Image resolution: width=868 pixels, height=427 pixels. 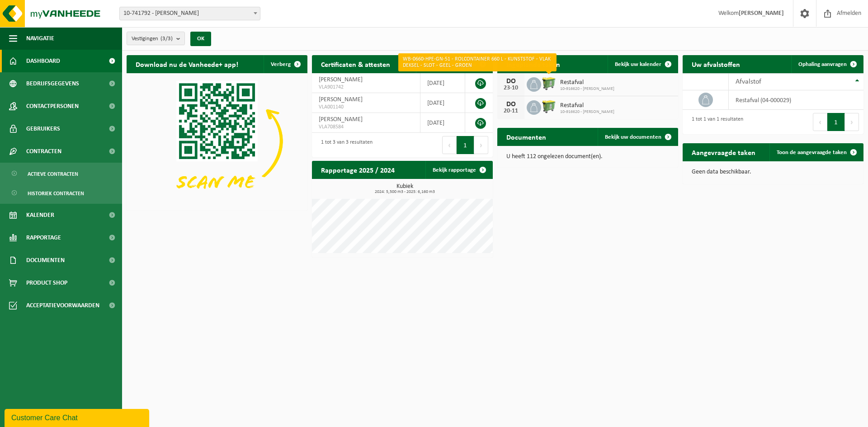 I want to click on div: 20-11, so click(x=511, y=111).